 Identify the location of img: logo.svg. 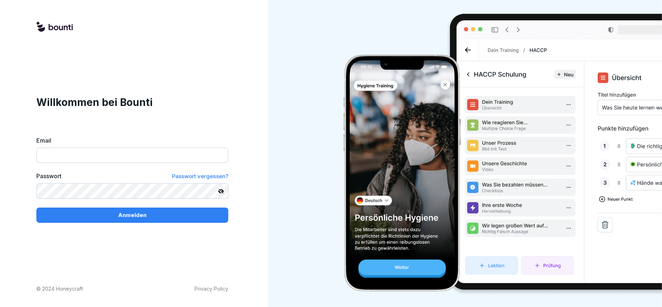
(55, 27).